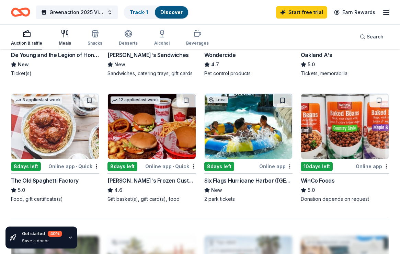 This screenshot has width=400, height=254. Describe the element at coordinates (55, 55) in the screenshot. I see `div: De Young and the Legion of Honors` at that location.